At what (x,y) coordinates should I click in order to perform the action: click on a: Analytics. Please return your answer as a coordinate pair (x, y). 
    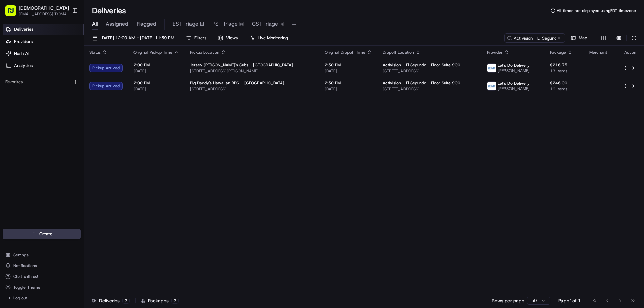
    Looking at the image, I should click on (43, 66).